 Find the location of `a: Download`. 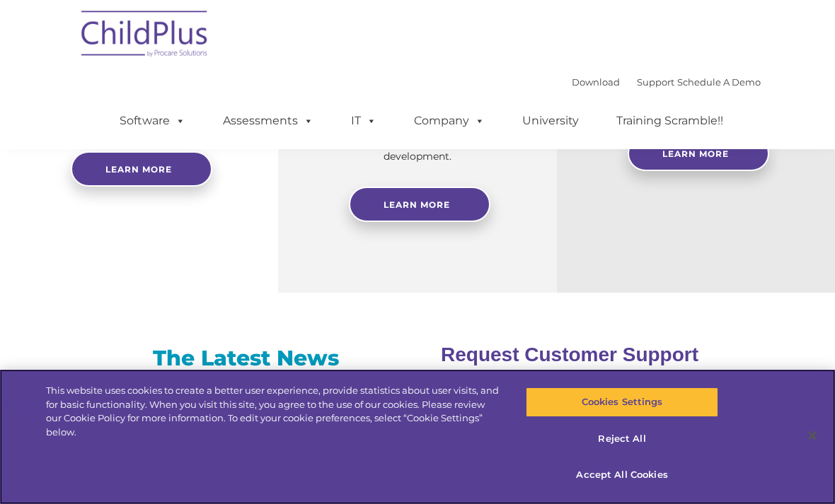

a: Download is located at coordinates (595, 82).